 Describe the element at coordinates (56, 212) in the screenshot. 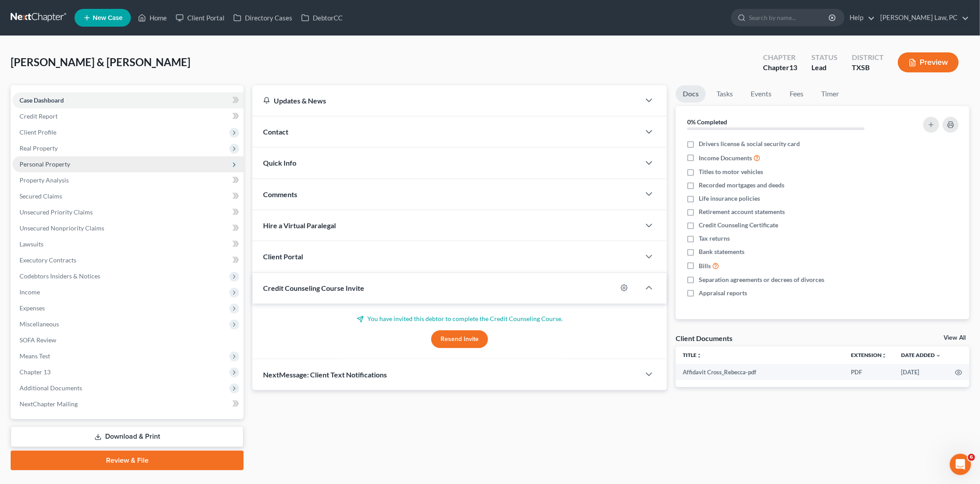

I see `span: Unsecured Priority Claims` at that location.